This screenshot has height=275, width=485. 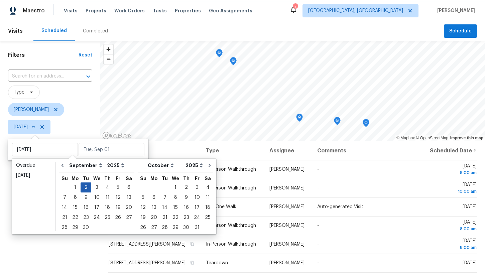 I want to click on div: Thu Oct 23 2025, so click(x=186, y=217).